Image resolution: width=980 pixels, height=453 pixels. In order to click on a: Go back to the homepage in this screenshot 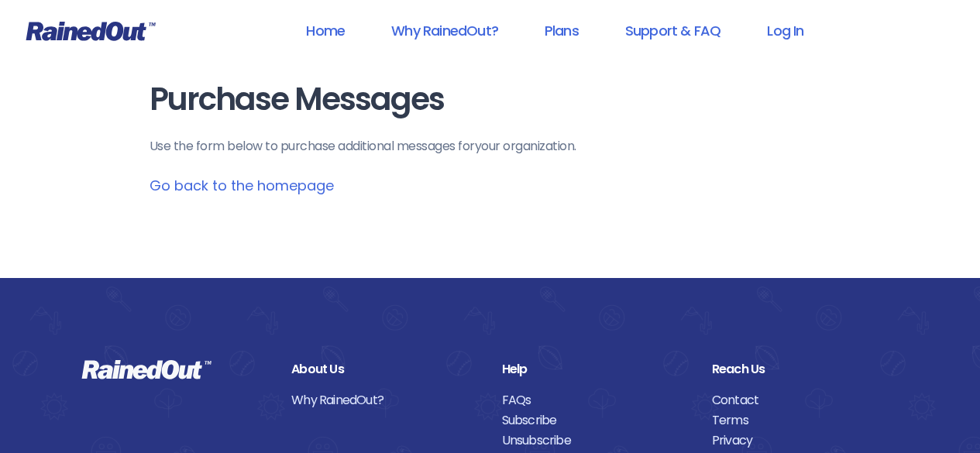, I will do `click(242, 185)`.